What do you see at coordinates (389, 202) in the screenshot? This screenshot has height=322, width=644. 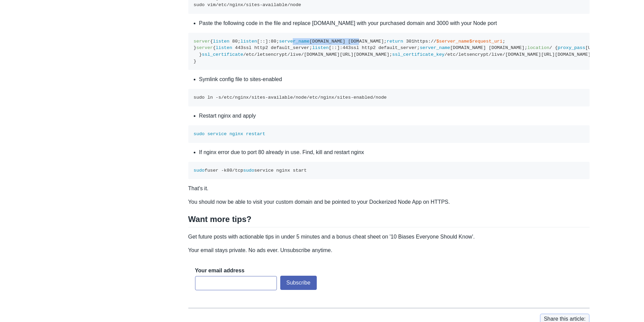 I see `p: You should now be able to visit your custom domain and be pointed to your Dockerized Node App on ...` at bounding box center [389, 202].